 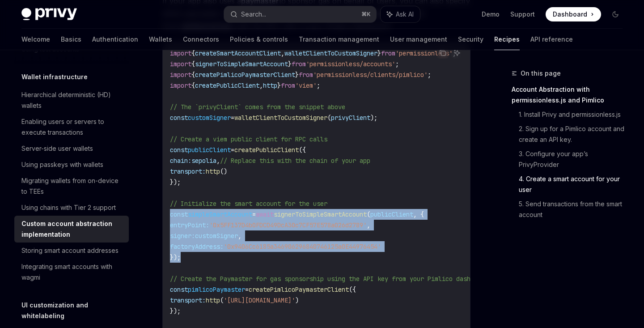 What do you see at coordinates (73, 272) in the screenshot?
I see `div: Integrating smart accounts with wagmi` at bounding box center [73, 272].